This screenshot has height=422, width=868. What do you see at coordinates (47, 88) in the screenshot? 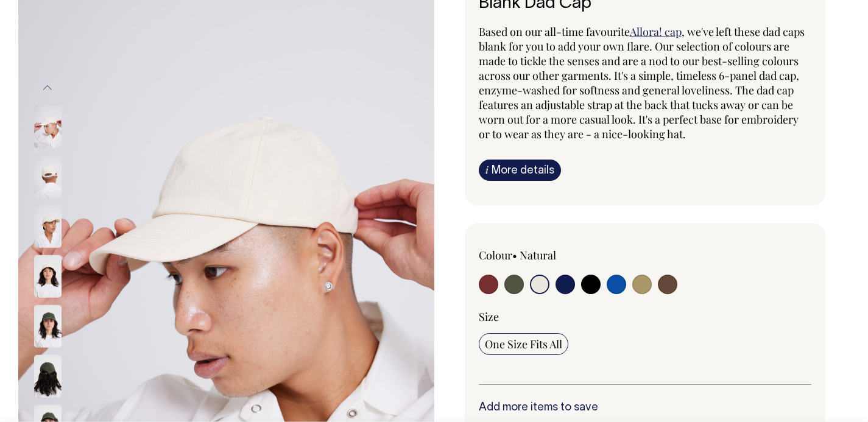
I see `button: Previous` at bounding box center [47, 88].